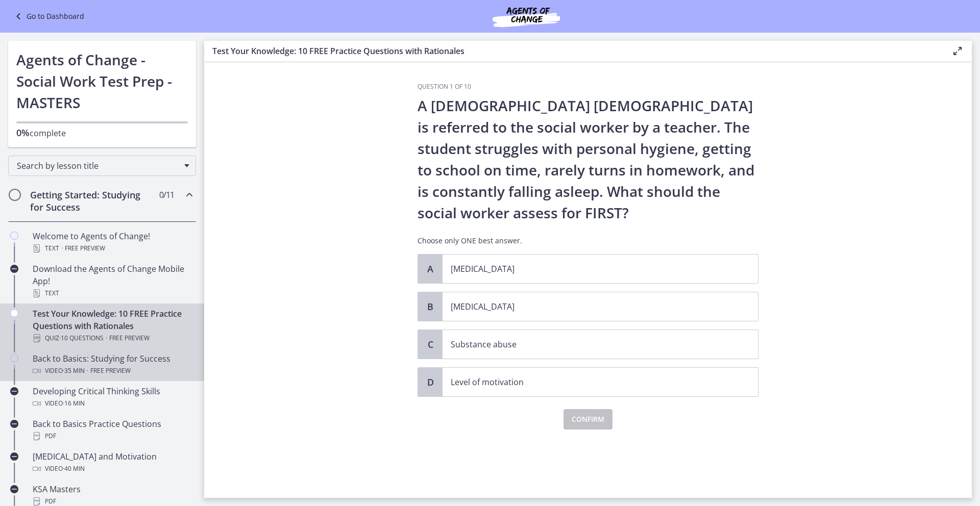 The image size is (980, 506). What do you see at coordinates (112, 397) in the screenshot?
I see `div: Developing Critical Thinking Skills` at bounding box center [112, 397].